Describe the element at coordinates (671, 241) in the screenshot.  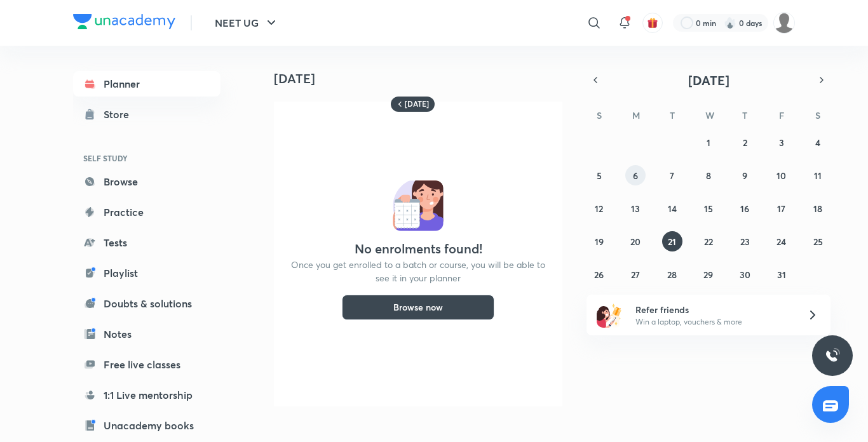
I see `abbr: October 21, 2025` at that location.